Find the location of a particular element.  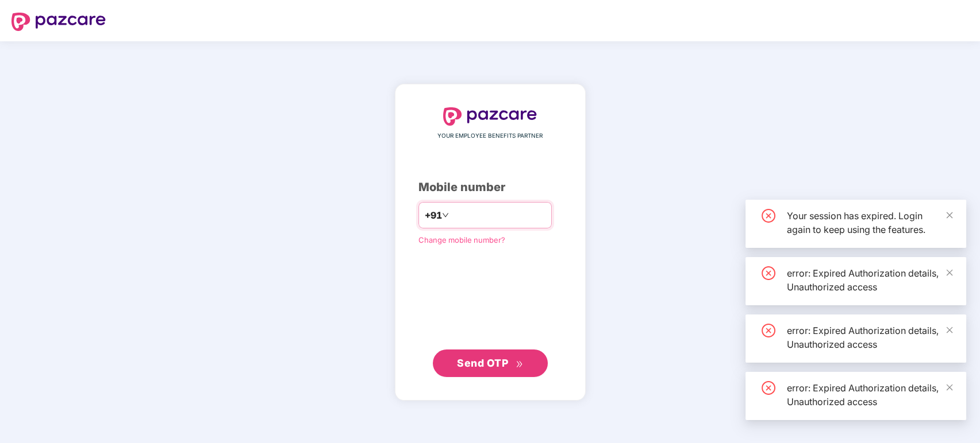

div: Your session has expired. Login again to keep using the features. is located at coordinates (870, 223).